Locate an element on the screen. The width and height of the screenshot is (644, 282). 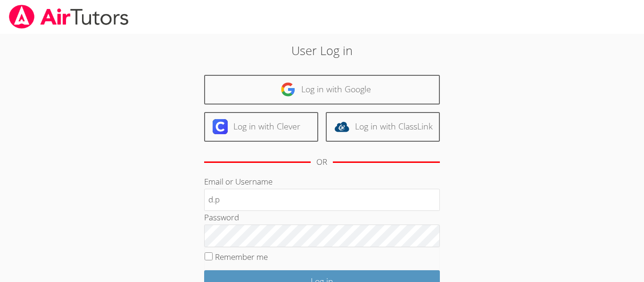
a: Log in with Clever is located at coordinates (262, 126).